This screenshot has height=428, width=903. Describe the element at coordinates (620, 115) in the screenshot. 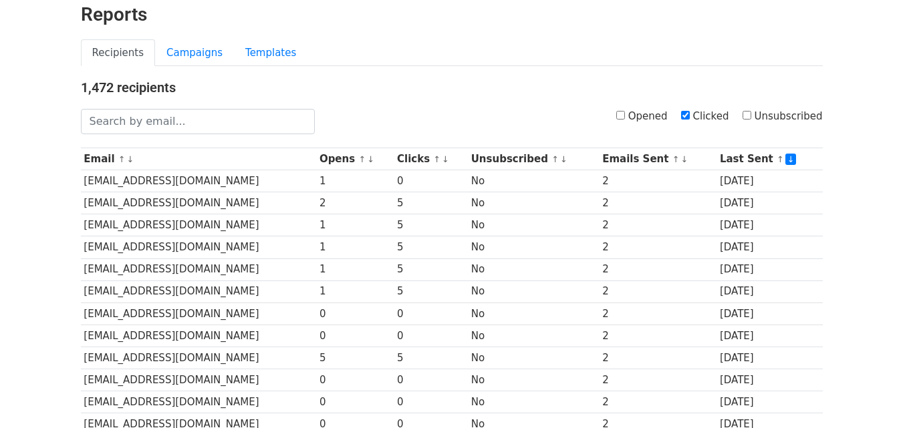

I see `input: Opened` at that location.